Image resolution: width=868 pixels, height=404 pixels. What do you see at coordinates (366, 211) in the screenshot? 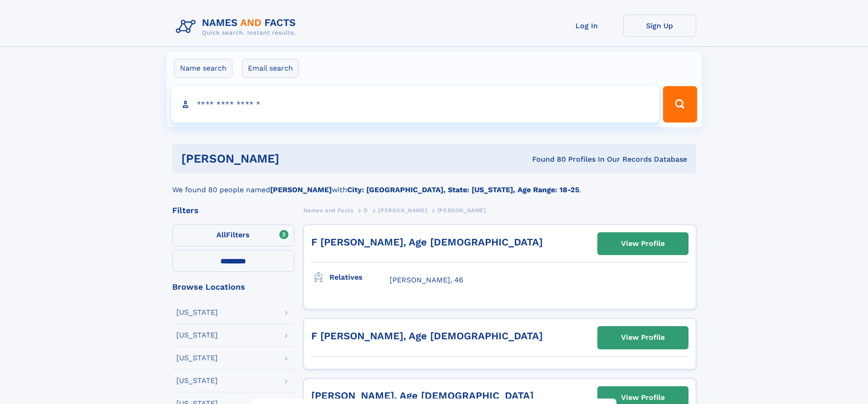
I see `span: D` at bounding box center [366, 211].